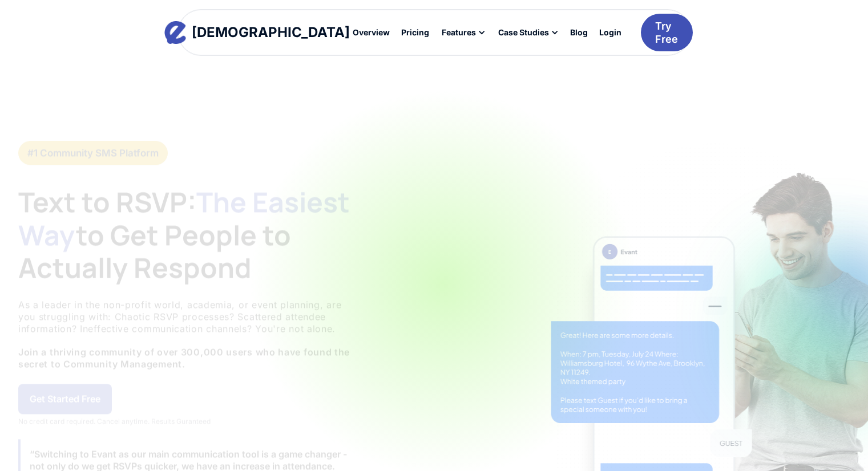 The image size is (868, 471). Describe the element at coordinates (190, 236) in the screenshot. I see `h1: Text to RSVP: to Get People to Actually Respond` at that location.